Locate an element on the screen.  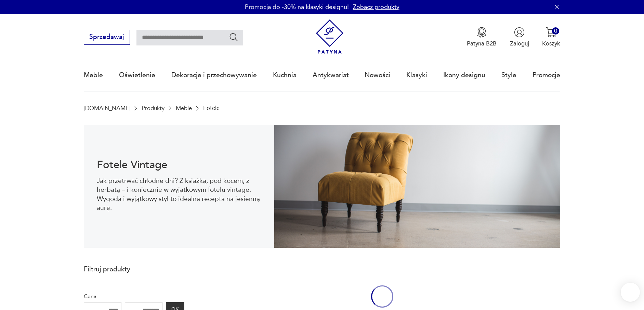
a: Ikona medaluPatyna B2B is located at coordinates (482, 37).